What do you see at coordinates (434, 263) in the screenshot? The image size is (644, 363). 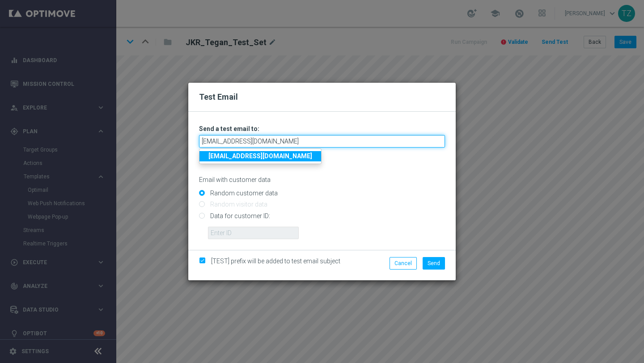 I see `span: Send` at bounding box center [434, 263].